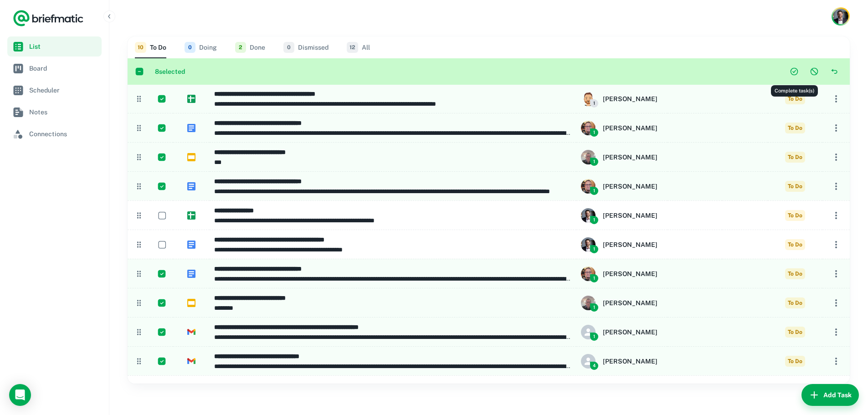 The image size is (868, 415). I want to click on img: ALV-UjWfCUbWUpqFyvGJtSJ-xy3z3QOWy-NARdLVYTCkGrV6Qo4JdQQ=s50-c-k-no, so click(588, 99).